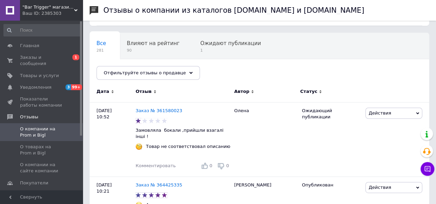 The width and height of the screenshot is (436, 204). Describe the element at coordinates (159, 111) in the screenshot. I see `a: Заказ № 361580023` at that location.